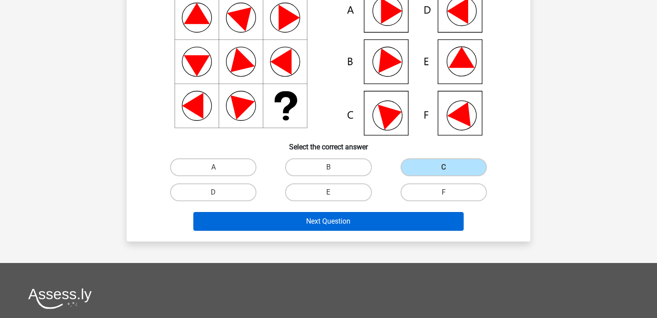  Describe the element at coordinates (444, 167) in the screenshot. I see `label: C` at that location.